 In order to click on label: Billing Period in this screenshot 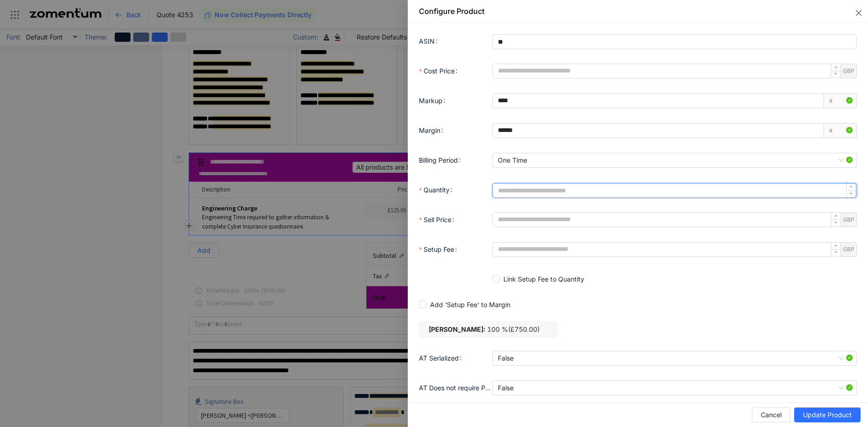, I will do `click(442, 160)`.